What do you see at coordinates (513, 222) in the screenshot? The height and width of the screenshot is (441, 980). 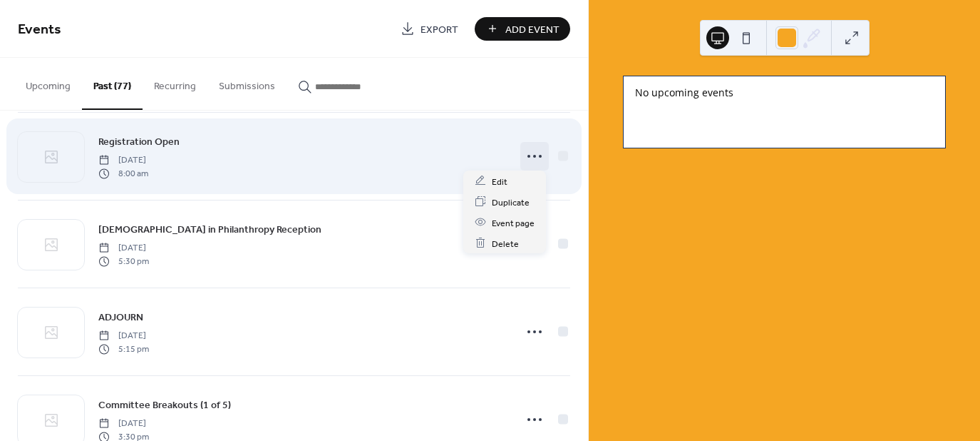 I see `span: Event page` at bounding box center [513, 222].